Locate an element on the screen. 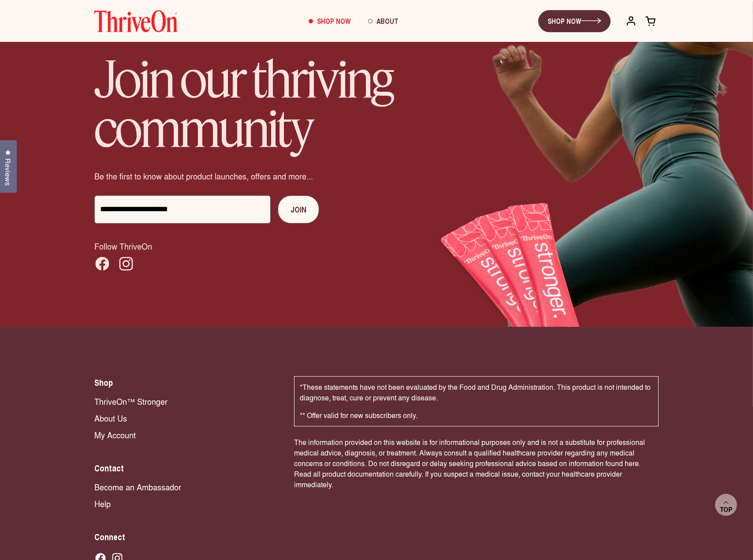 The height and width of the screenshot is (560, 753). a: Become an Ambassador is located at coordinates (185, 486).